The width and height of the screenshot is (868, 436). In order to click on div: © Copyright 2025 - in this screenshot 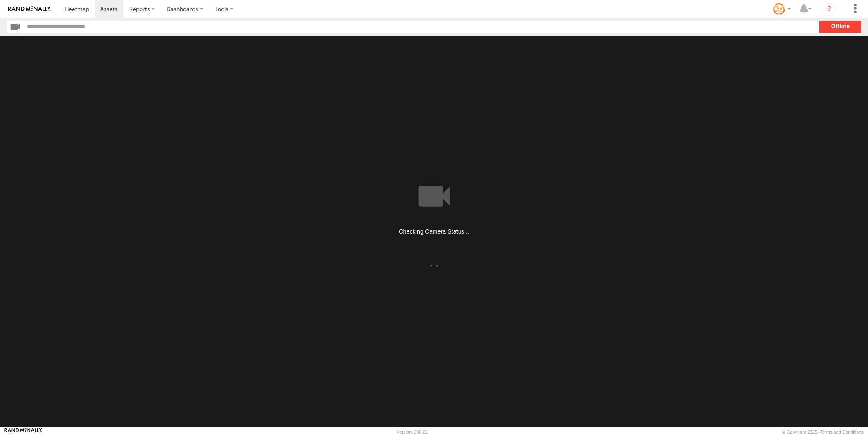, I will do `click(823, 432)`.